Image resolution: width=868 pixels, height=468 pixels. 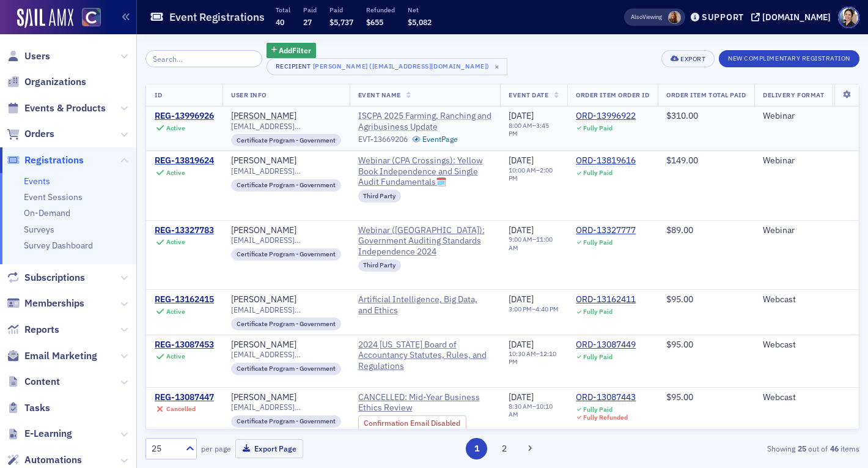 What do you see at coordinates (217, 17) in the screenshot?
I see `h1: Event Registrations` at bounding box center [217, 17].